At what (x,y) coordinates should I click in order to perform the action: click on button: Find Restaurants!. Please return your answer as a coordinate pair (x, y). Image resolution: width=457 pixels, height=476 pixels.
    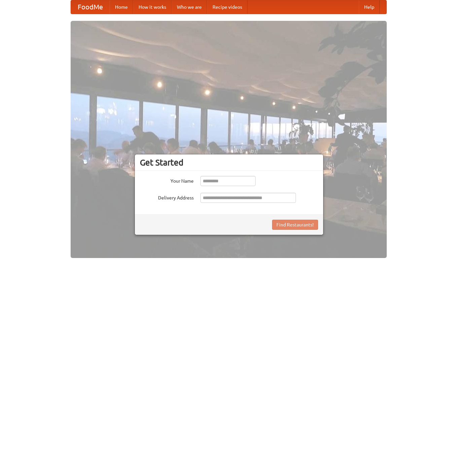
    Looking at the image, I should click on (295, 225).